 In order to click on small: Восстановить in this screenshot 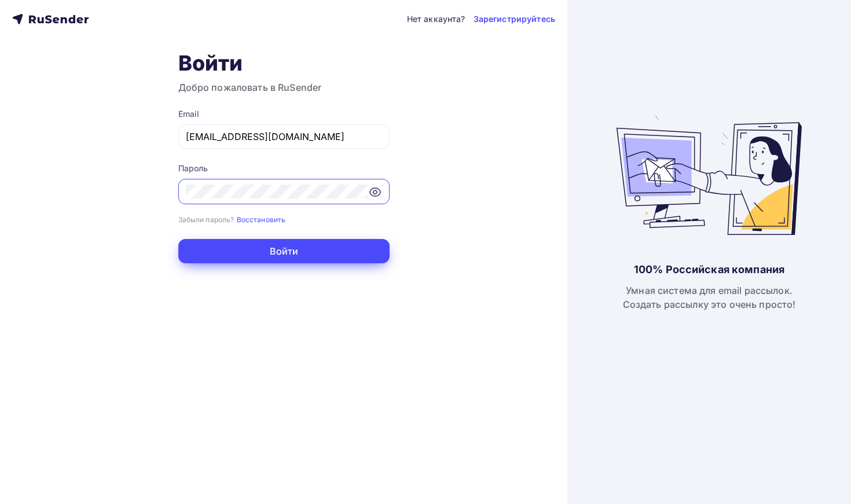, I will do `click(261, 219)`.